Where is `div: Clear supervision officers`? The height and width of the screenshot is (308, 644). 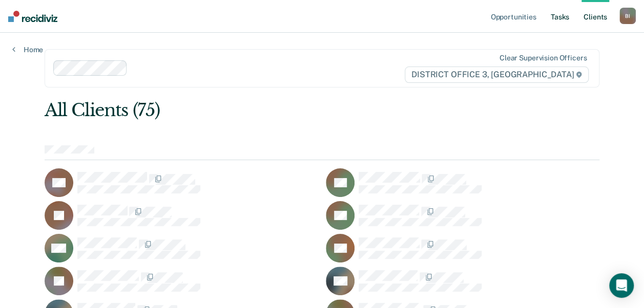 div: Clear supervision officers is located at coordinates (543, 58).